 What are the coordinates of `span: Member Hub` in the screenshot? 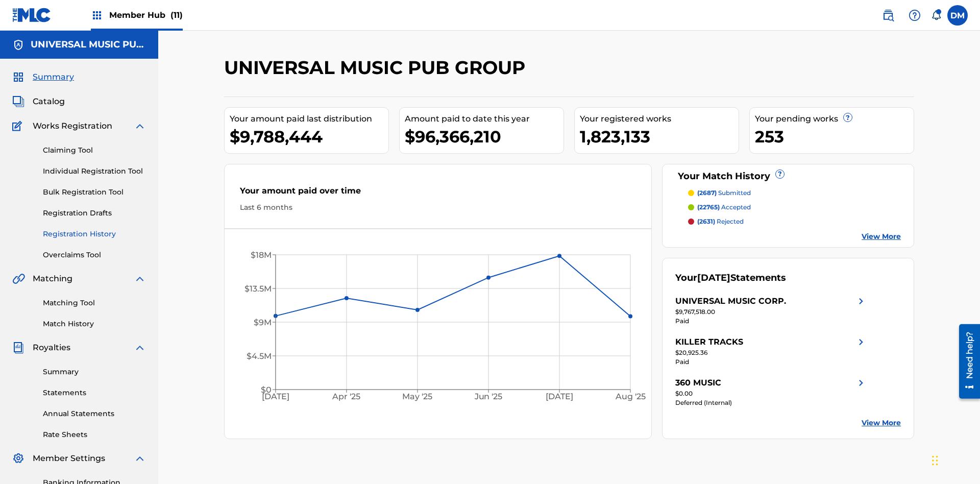 It's located at (146, 15).